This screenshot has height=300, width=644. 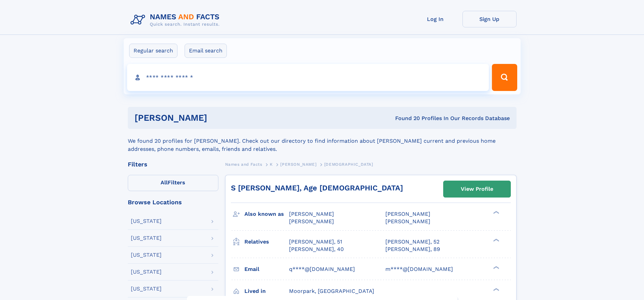 I want to click on a: Log In, so click(x=435, y=19).